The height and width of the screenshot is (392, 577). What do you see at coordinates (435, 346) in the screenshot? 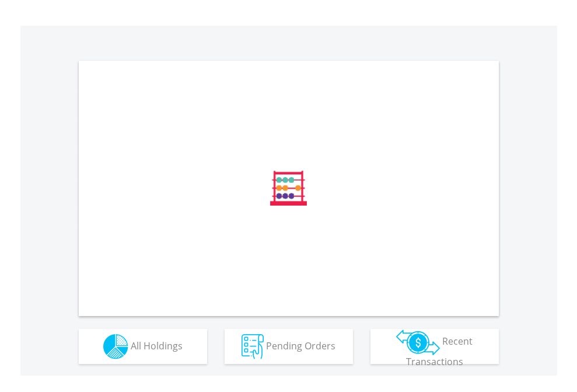
I see `button: Recent Transactions` at bounding box center [435, 346].